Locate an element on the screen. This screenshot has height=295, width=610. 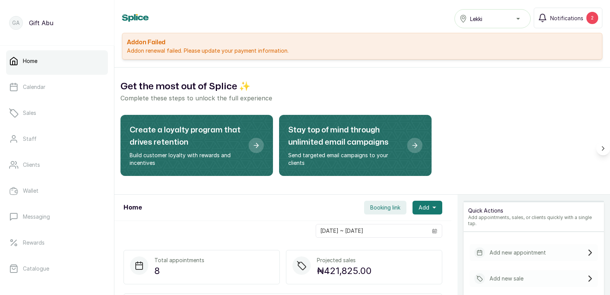
a: Sales is located at coordinates (57, 113).